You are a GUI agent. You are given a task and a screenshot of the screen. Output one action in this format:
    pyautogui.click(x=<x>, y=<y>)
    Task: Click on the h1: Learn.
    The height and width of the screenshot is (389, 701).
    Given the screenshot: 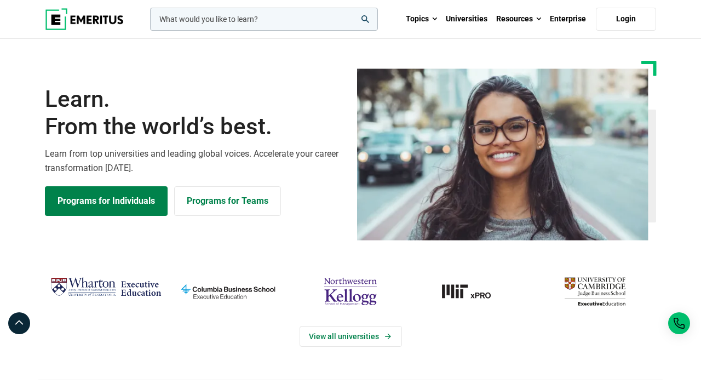 What is the action you would take?
    pyautogui.click(x=195, y=113)
    